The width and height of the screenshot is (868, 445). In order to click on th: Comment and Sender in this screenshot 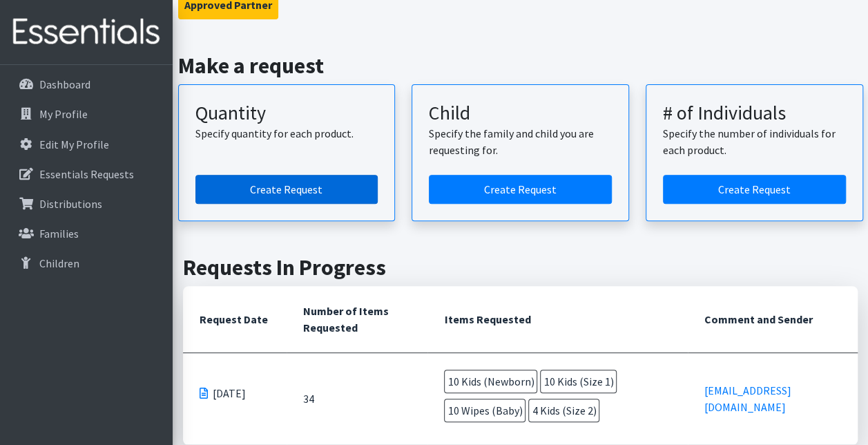, I will do `click(773, 319)`.